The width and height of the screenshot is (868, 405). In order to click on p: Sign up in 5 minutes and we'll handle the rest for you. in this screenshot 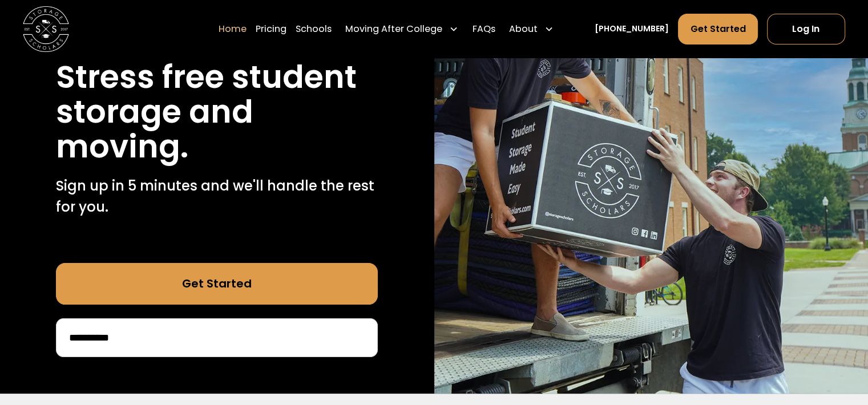, I will do `click(217, 196)`.